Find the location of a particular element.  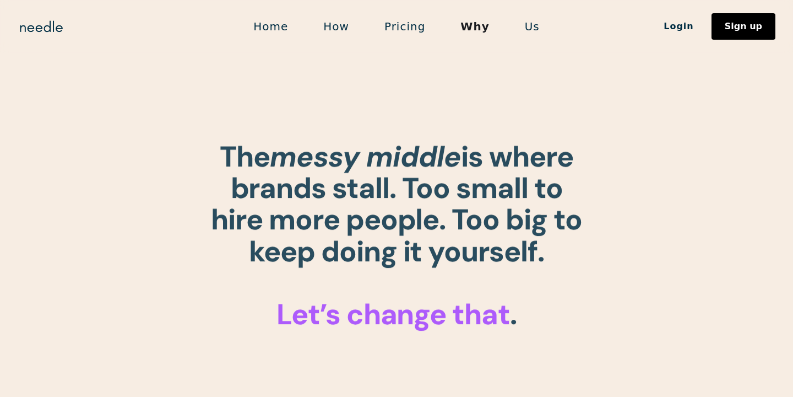

span: Let’s change that is located at coordinates (393, 314).